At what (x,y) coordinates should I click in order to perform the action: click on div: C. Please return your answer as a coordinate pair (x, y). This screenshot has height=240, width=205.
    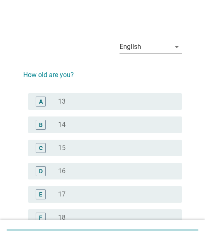
    Looking at the image, I should click on (41, 147).